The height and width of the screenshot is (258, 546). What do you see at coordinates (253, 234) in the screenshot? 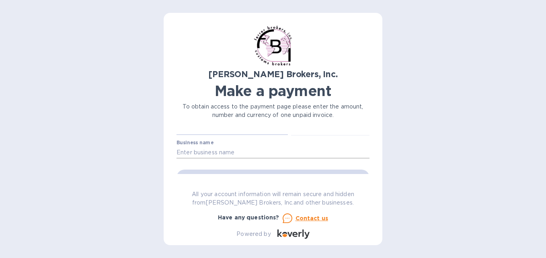
I see `p: Powered by` at bounding box center [253, 234].